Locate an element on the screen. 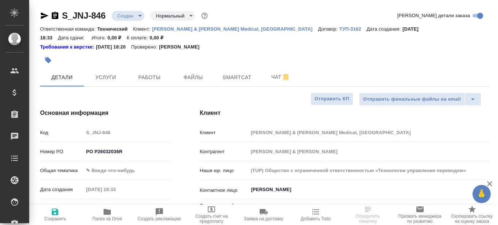 This screenshot has width=498, height=225. button: Скопировать ссылку is located at coordinates (55, 16).